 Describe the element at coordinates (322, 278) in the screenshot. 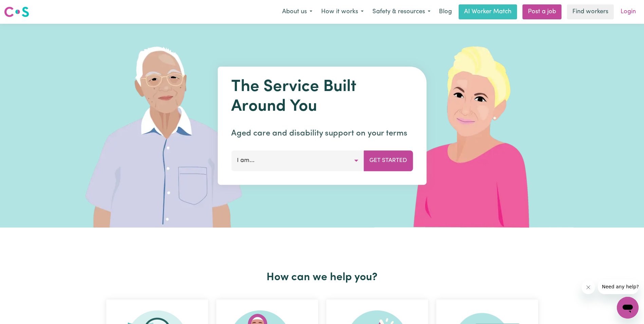

I see `h2: How can we help you?` at that location.